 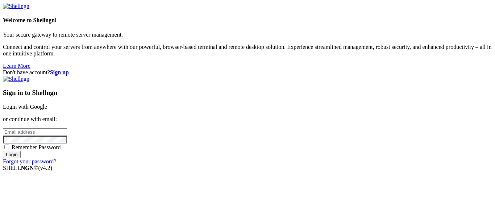 What do you see at coordinates (12, 154) in the screenshot?
I see `input: Login` at bounding box center [12, 154].